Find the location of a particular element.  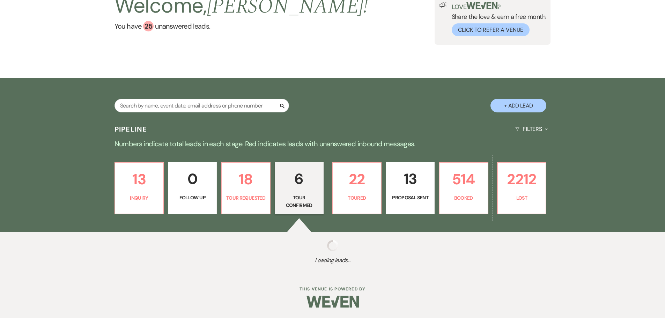

button: Filters is located at coordinates (532, 129).